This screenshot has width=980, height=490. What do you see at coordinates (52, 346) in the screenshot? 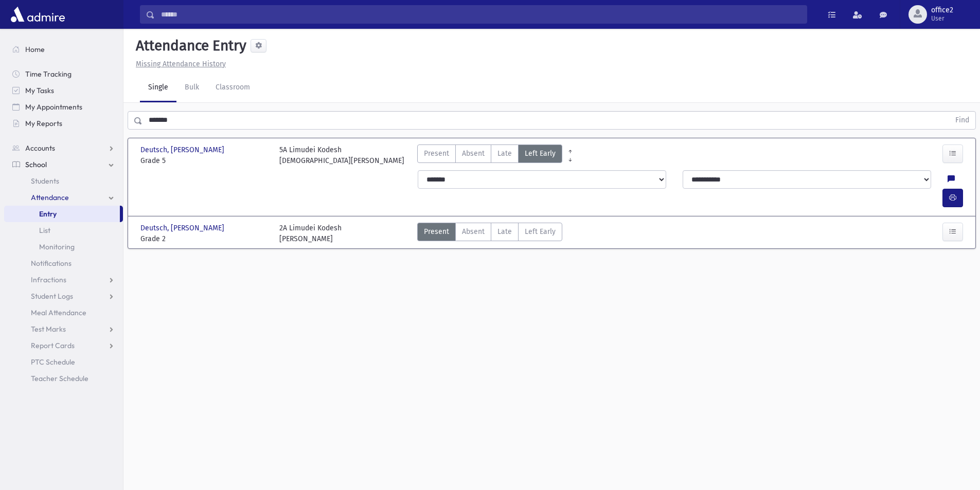
I see `span: Report Cards` at bounding box center [52, 346].